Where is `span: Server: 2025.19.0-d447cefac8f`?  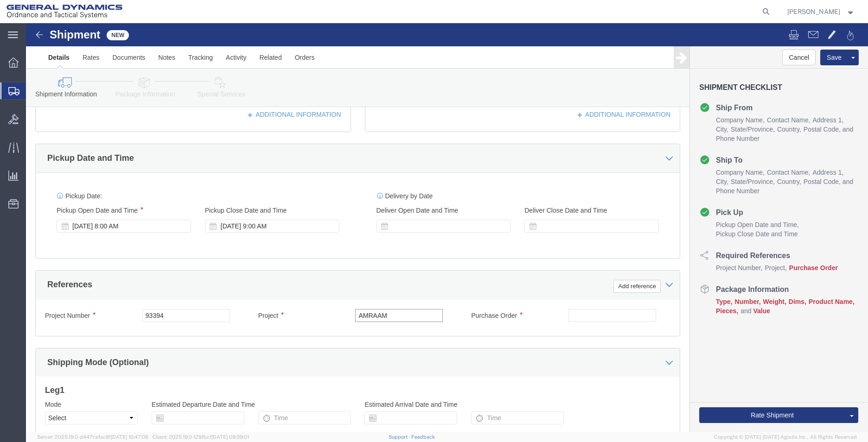 span: Server: 2025.19.0-d447cefac8f is located at coordinates (93, 437).